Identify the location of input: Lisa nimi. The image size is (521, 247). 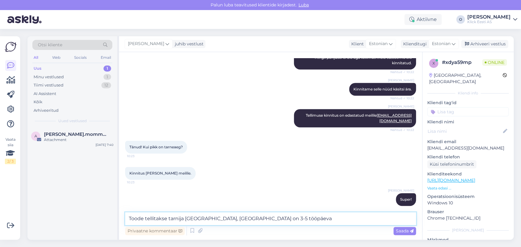
(464, 131).